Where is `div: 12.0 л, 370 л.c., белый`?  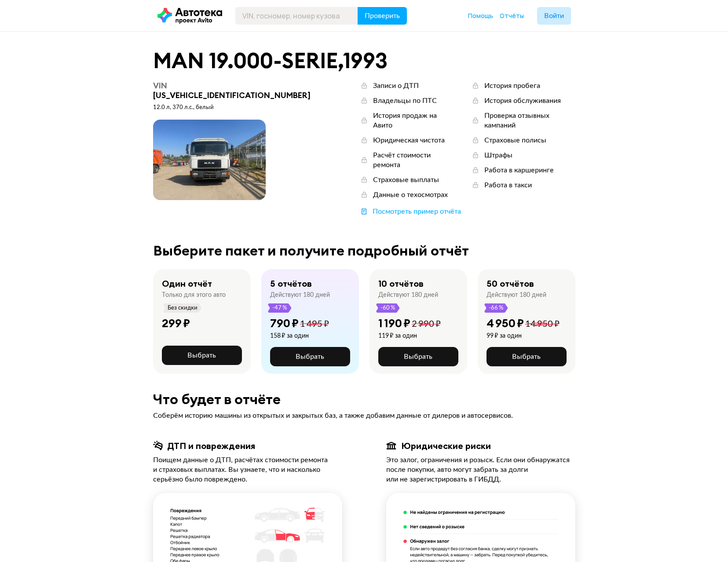
div: 12.0 л, 370 л.c., белый is located at coordinates (235, 108).